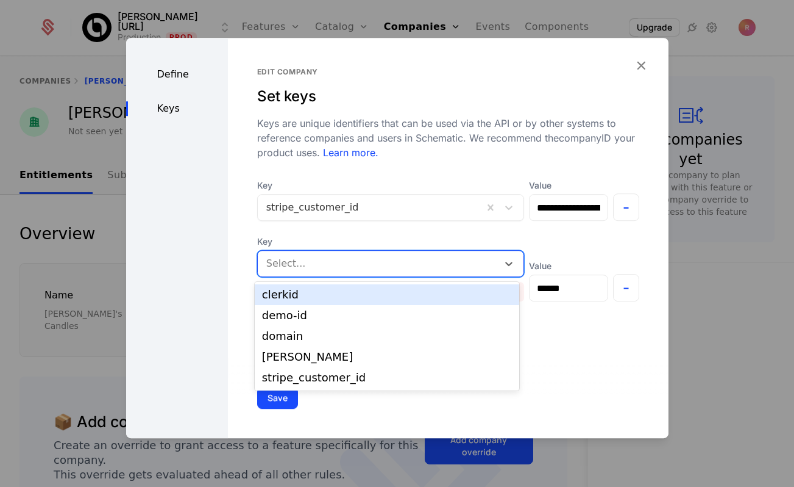 The width and height of the screenshot is (794, 487). What do you see at coordinates (387, 295) in the screenshot?
I see `div: clerkid` at bounding box center [387, 295].